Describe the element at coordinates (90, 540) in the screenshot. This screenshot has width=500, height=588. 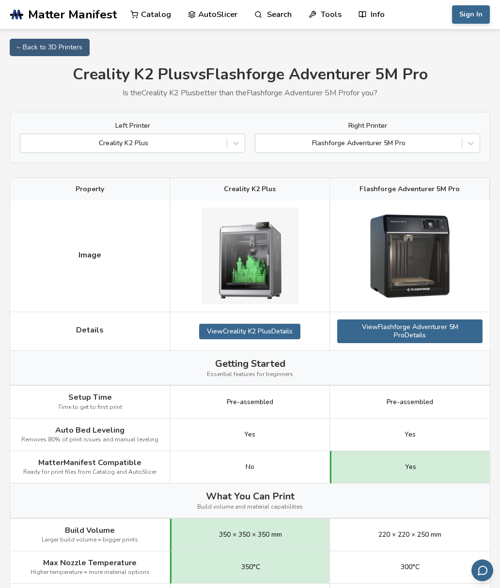
I see `span: Larger build volume = bigger prints` at that location.